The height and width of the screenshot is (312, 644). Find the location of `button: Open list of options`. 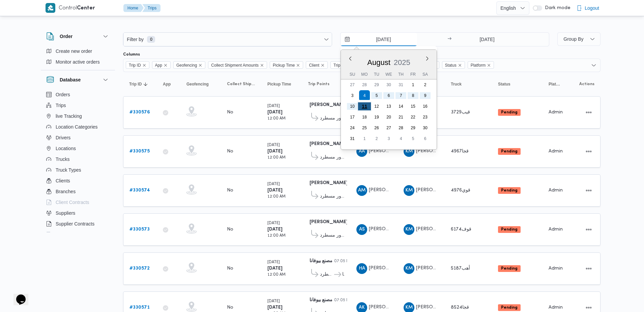

button: Open list of options is located at coordinates (594, 66).